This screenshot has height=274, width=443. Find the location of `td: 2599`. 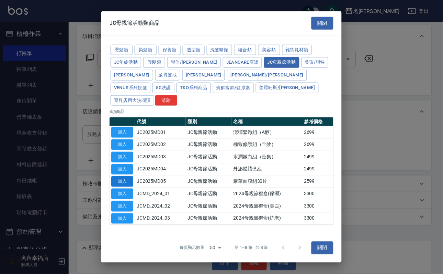

td: 2599 is located at coordinates (318, 181).